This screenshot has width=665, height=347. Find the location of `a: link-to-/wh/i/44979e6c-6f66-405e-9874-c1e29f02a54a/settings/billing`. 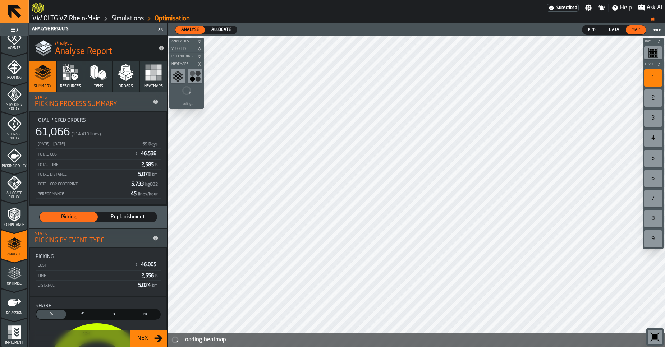

a: link-to-/wh/i/44979e6c-6f66-405e-9874-c1e29f02a54a/settings/billing is located at coordinates (562, 8).